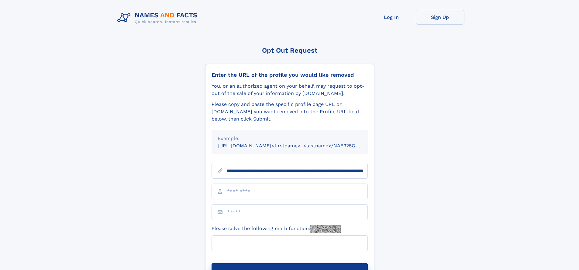 This screenshot has width=579, height=270. Describe the element at coordinates (290, 75) in the screenshot. I see `div: Enter the URL of the profile you would like removed` at that location.